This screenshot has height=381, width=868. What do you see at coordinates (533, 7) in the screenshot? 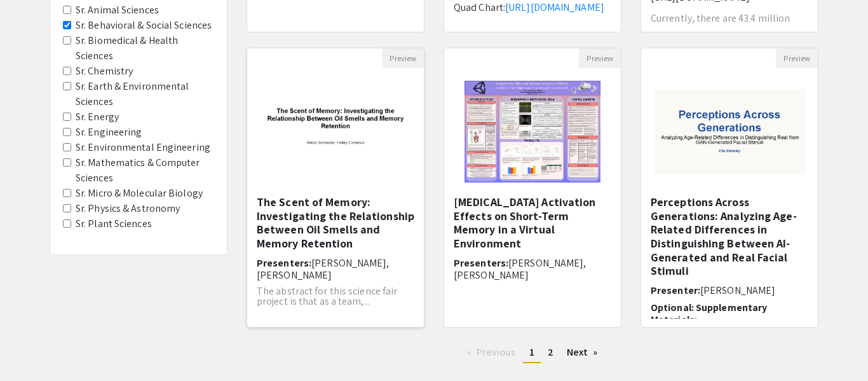
I see `p: Quad Chart:` at bounding box center [533, 7].